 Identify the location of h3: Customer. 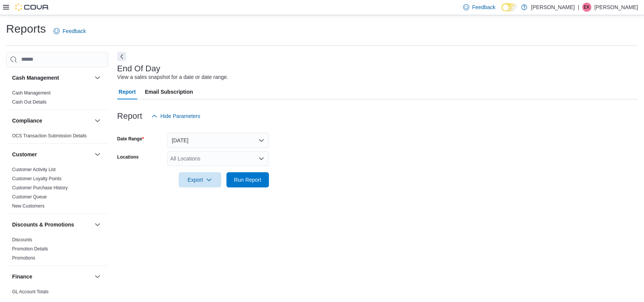
(24, 154).